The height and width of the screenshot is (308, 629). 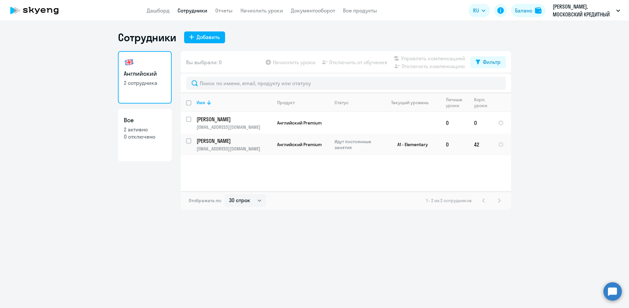 What do you see at coordinates (145, 83) in the screenshot?
I see `p: 2 сотрудника` at bounding box center [145, 83].